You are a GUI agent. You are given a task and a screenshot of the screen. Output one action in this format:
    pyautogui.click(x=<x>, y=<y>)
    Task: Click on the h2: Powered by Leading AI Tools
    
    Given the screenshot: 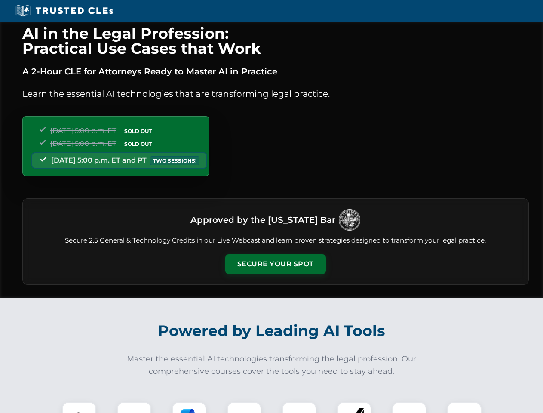 What is the action you would take?
    pyautogui.click(x=272, y=331)
    